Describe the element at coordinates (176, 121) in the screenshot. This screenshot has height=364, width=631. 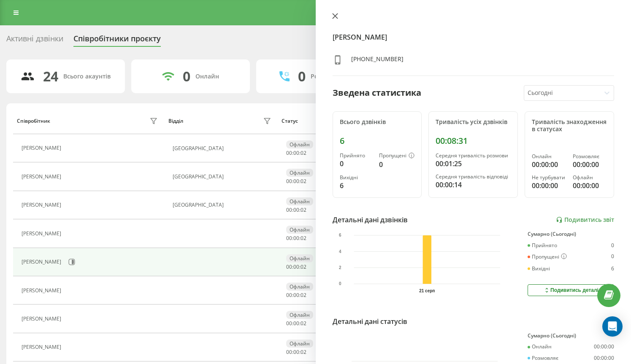
I see `div: Відділ` at that location.